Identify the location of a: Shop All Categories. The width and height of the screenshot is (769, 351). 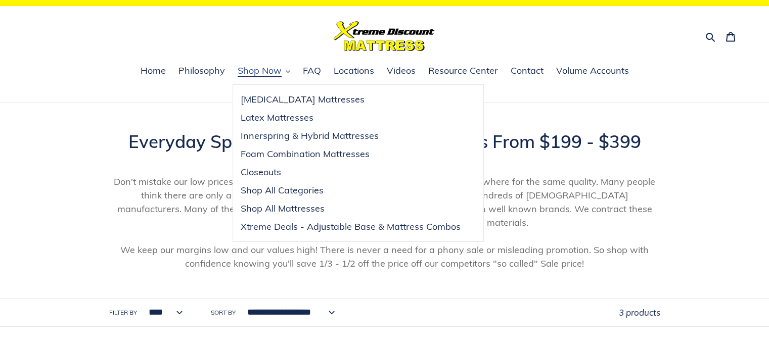
(350, 190).